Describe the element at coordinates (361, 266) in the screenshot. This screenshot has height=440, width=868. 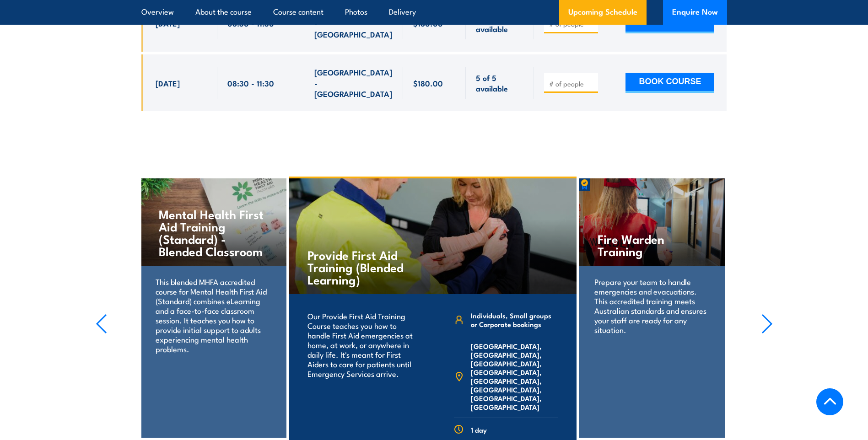
I see `h4: Provide First Aid Training (Blended Learning)` at that location.